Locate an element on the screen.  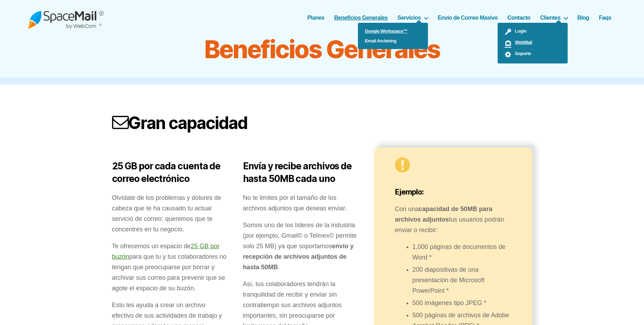
h3: 25 GB por cada cuenta de correo electrónico is located at coordinates (170, 173).